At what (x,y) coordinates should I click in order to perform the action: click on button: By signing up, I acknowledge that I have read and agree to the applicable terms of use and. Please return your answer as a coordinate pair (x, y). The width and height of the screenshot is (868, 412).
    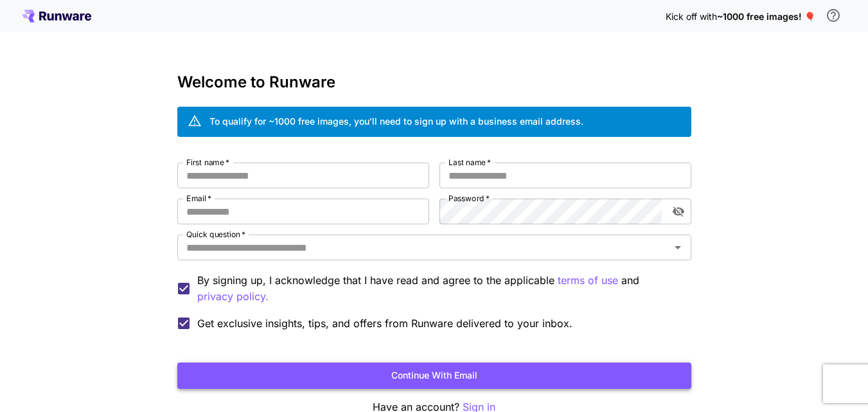
    Looking at the image, I should click on (233, 296).